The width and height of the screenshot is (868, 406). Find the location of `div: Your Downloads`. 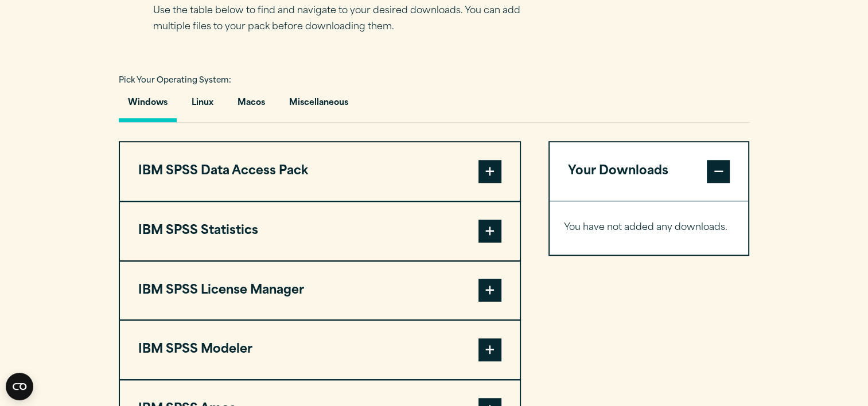

div: Your Downloads is located at coordinates (649, 228).